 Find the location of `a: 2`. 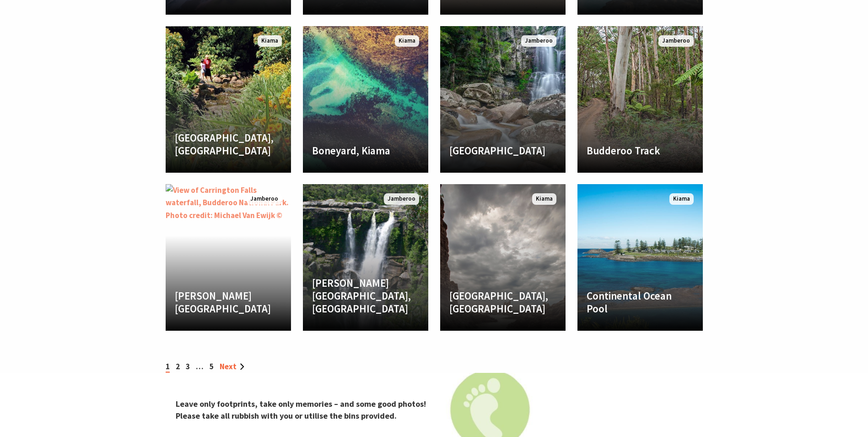

a: 2 is located at coordinates (178, 366).